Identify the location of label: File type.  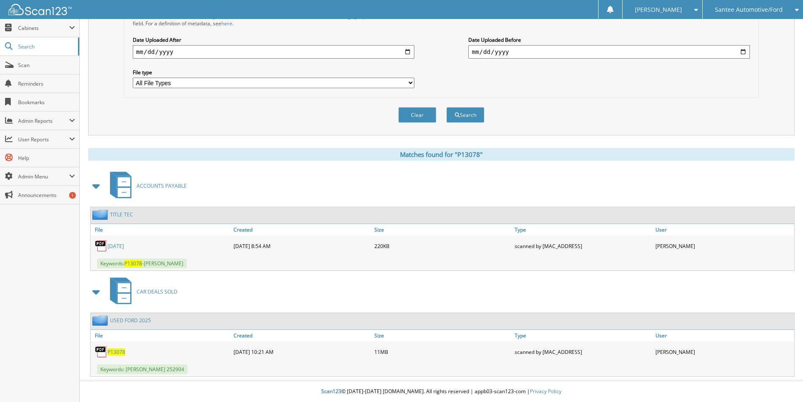
(274, 72).